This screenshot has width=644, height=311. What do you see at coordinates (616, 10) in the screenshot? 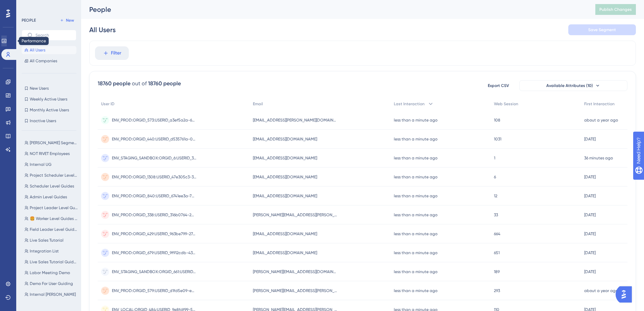
I see `span: Publish Changes` at bounding box center [616, 10].